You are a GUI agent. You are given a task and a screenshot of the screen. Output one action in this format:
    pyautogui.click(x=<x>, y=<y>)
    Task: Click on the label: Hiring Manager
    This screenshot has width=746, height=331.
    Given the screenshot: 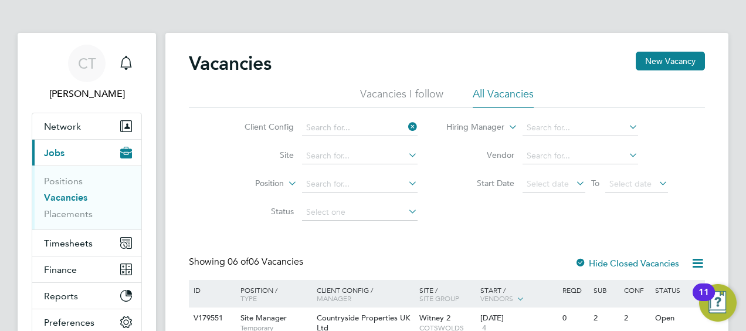 What is the action you would take?
    pyautogui.click(x=470, y=127)
    